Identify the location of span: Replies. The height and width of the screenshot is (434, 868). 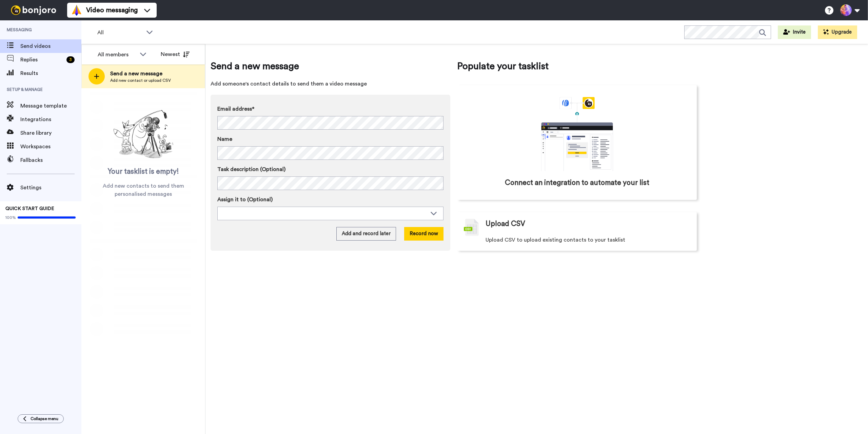
(42, 60).